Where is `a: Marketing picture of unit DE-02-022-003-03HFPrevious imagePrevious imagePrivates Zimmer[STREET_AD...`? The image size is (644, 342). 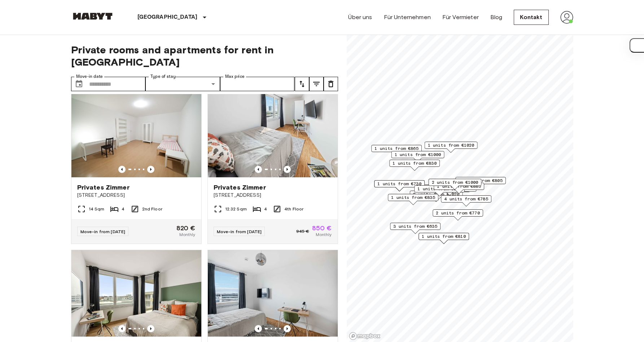 a: Marketing picture of unit DE-02-022-003-03HFPrevious imagePrevious imagePrivates Zimmer[STREET_AD... is located at coordinates (273, 167).